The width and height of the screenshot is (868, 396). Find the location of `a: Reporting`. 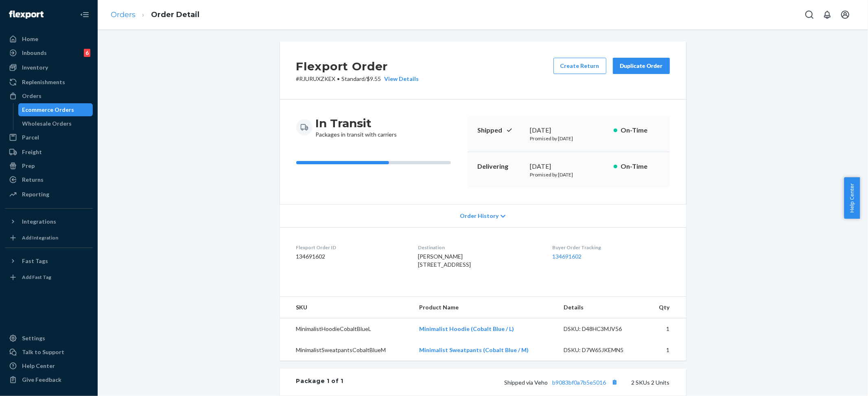

a: Reporting is located at coordinates (49, 194).